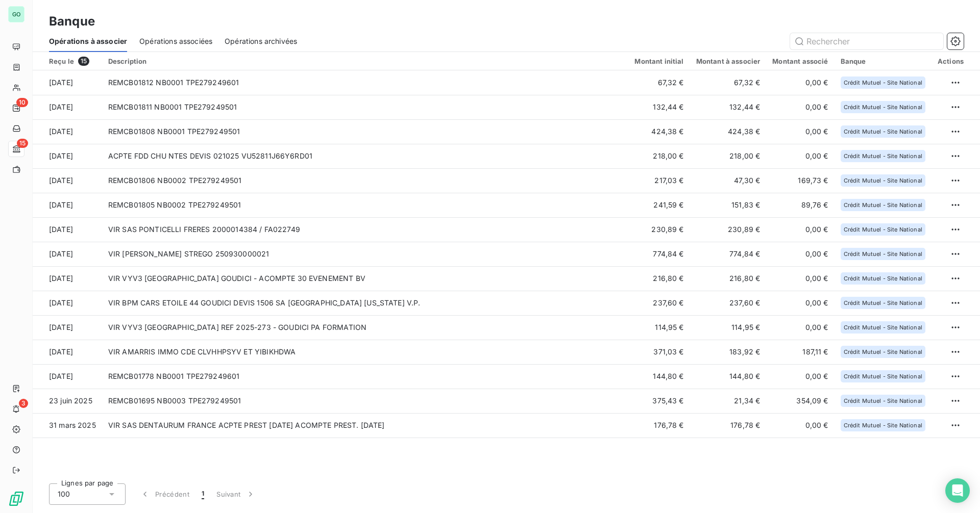 This screenshot has height=513, width=980. I want to click on td: VIR AMARRIS IMMO CDE CLVHHPSYV ET YIBIKHDWA, so click(366, 352).